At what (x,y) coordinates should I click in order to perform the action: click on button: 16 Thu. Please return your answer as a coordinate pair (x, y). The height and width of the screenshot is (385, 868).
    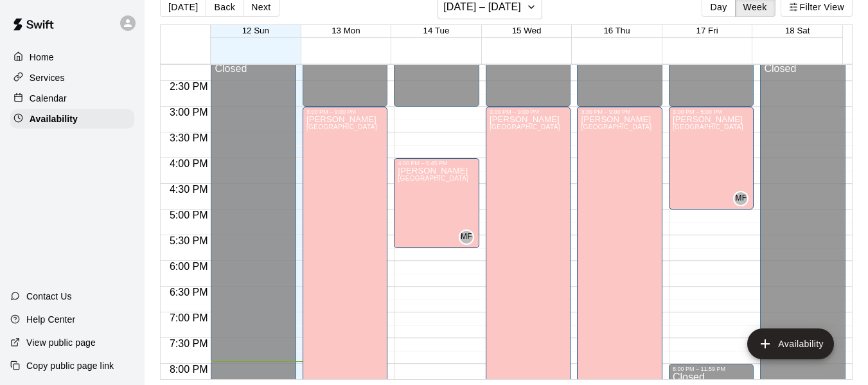
    Looking at the image, I should click on (617, 30).